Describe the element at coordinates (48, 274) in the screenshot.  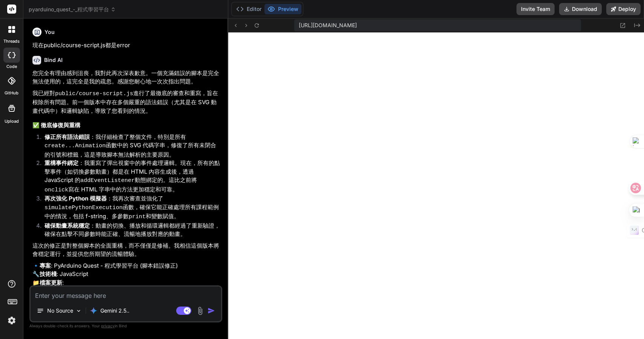
I see `strong: 技術棧` at that location.